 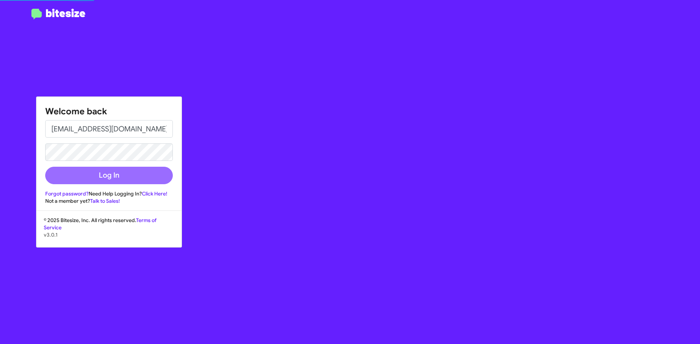 I want to click on div: Need Help Logging In?, so click(x=109, y=194).